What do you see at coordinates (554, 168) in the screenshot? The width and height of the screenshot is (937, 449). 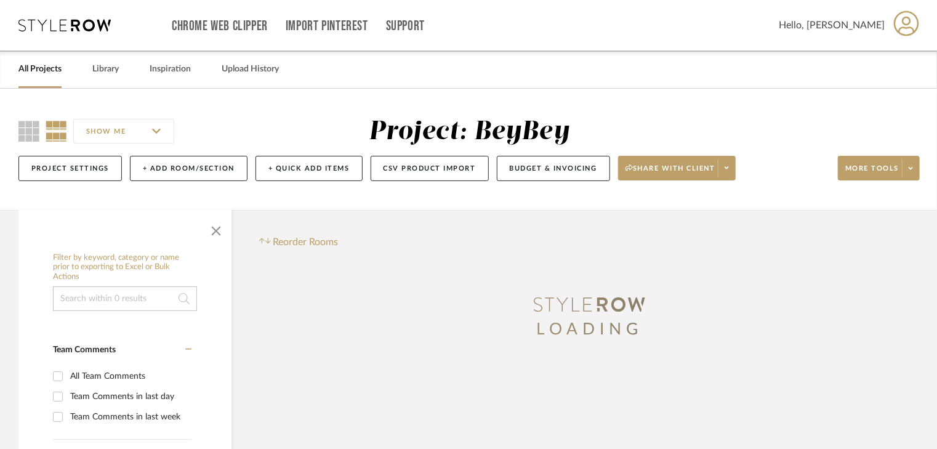 I see `button: Budget & Invoicing` at bounding box center [554, 168].